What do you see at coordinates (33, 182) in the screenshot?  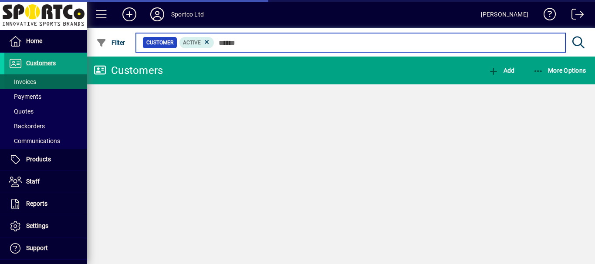 I see `span: Staff` at bounding box center [33, 182].